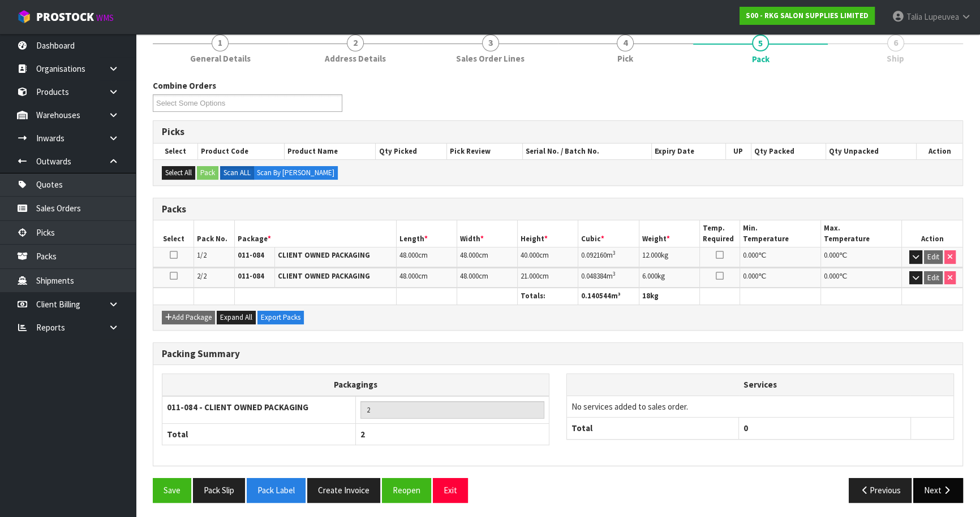 Image resolution: width=980 pixels, height=517 pixels. Describe the element at coordinates (871, 152) in the screenshot. I see `th: Qty Unpacked` at that location.